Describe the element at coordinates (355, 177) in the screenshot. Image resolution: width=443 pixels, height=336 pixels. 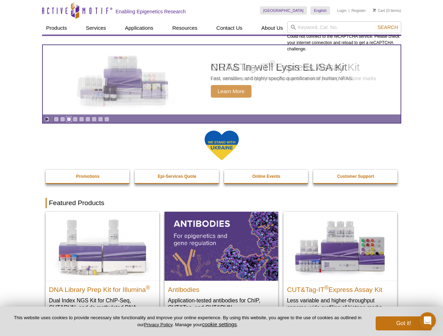
I see `strong: Customer Support` at that location.